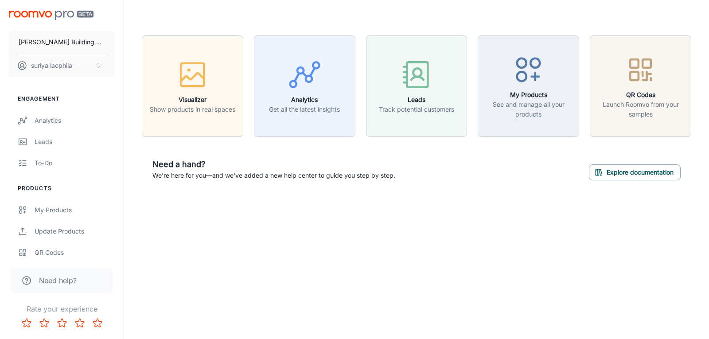  What do you see at coordinates (528, 109) in the screenshot?
I see `p: See and manage all your products` at bounding box center [528, 109].